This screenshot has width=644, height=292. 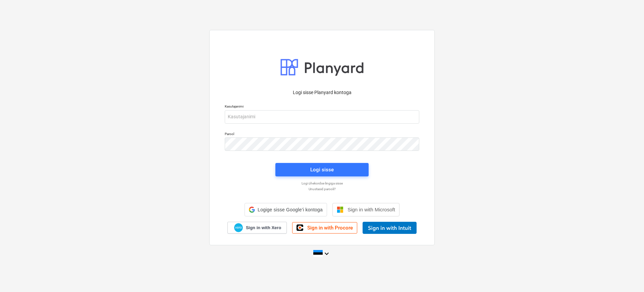 What do you see at coordinates (325, 228) in the screenshot?
I see `a: Sign in with Procore` at bounding box center [325, 228].